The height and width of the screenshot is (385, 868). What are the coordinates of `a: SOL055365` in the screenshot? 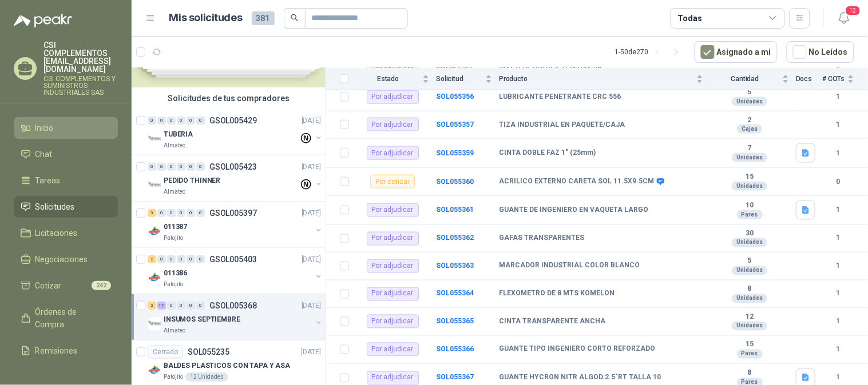 It's located at (455, 322).